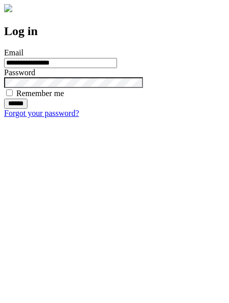 The width and height of the screenshot is (229, 303). What do you see at coordinates (41, 113) in the screenshot?
I see `a: Forgot your password?` at bounding box center [41, 113].